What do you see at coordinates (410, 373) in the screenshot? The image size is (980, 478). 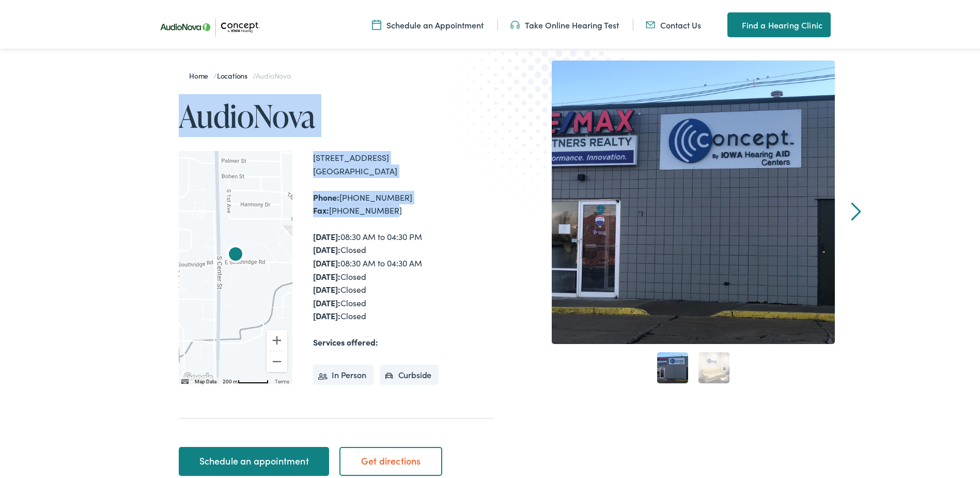 I see `li: Curbside` at bounding box center [410, 373].